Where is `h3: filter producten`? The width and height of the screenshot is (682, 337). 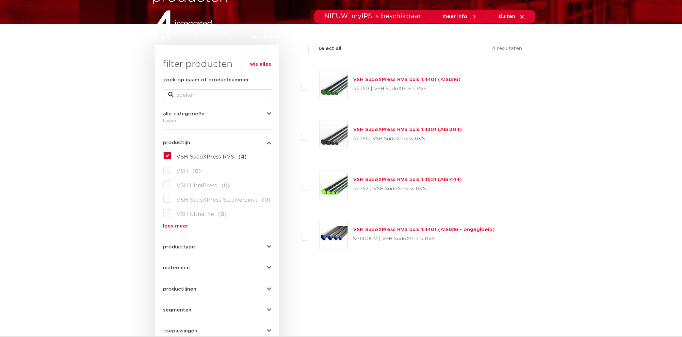 h3: filter producten is located at coordinates (217, 64).